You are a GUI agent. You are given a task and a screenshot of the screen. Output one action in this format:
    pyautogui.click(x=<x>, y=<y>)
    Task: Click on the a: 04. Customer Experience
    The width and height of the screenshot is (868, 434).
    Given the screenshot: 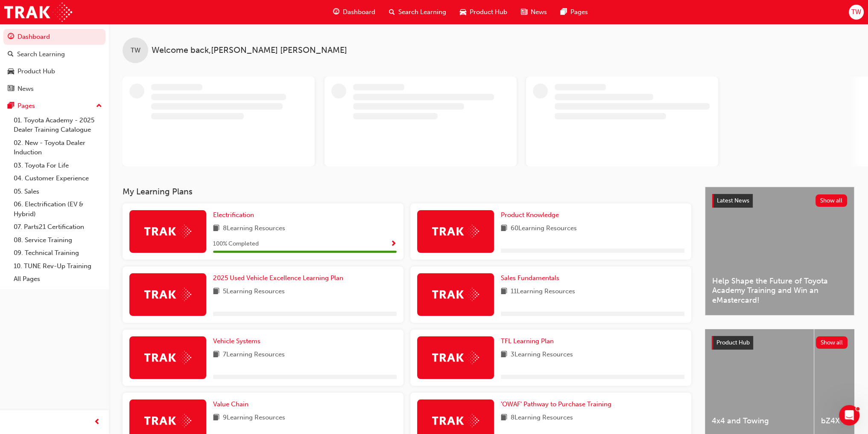 What is the action you would take?
    pyautogui.click(x=58, y=178)
    